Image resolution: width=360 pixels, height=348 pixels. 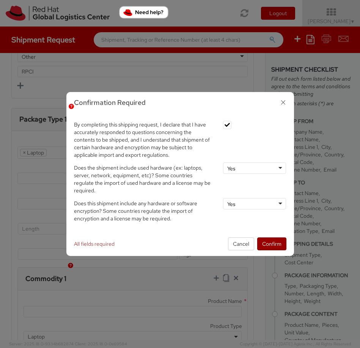 What do you see at coordinates (142, 179) in the screenshot?
I see `span: Does the shipment include used hardware (ex: laptops, server, network, equipment, etc)? Some coun...` at bounding box center [142, 179].